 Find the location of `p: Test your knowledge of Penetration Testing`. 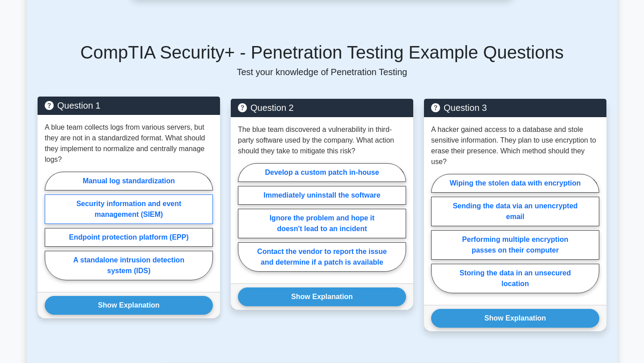

p: Test your knowledge of Penetration Testing is located at coordinates (322, 72).